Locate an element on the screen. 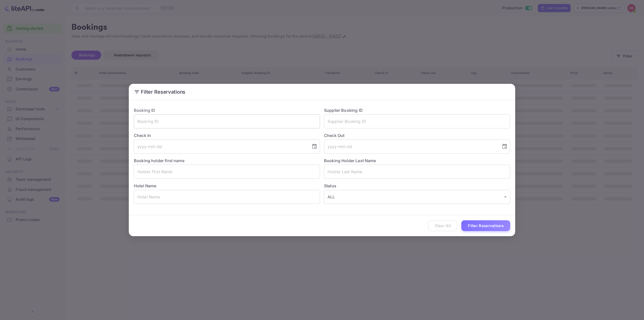 This screenshot has height=320, width=644. label: Status is located at coordinates (417, 186).